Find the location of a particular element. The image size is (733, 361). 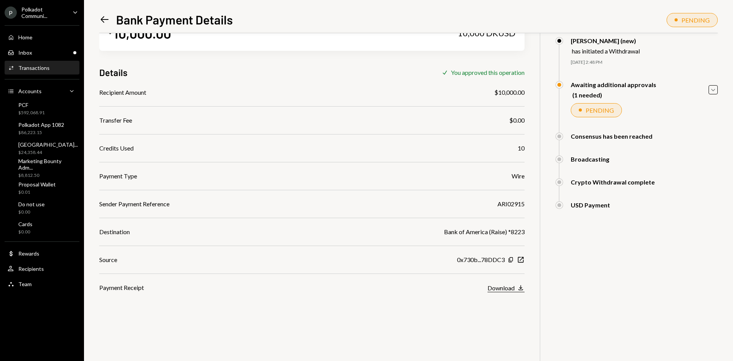

a: Accounts is located at coordinates (42, 91).